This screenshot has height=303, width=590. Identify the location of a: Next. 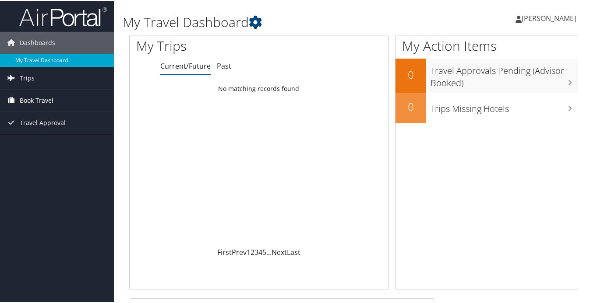
(279, 252).